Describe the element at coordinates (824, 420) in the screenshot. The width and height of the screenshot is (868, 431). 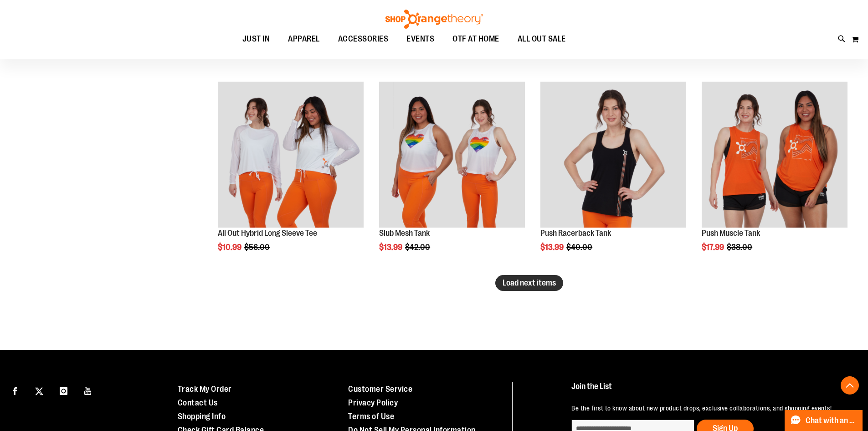
I see `button: Chat with an Expert` at that location.